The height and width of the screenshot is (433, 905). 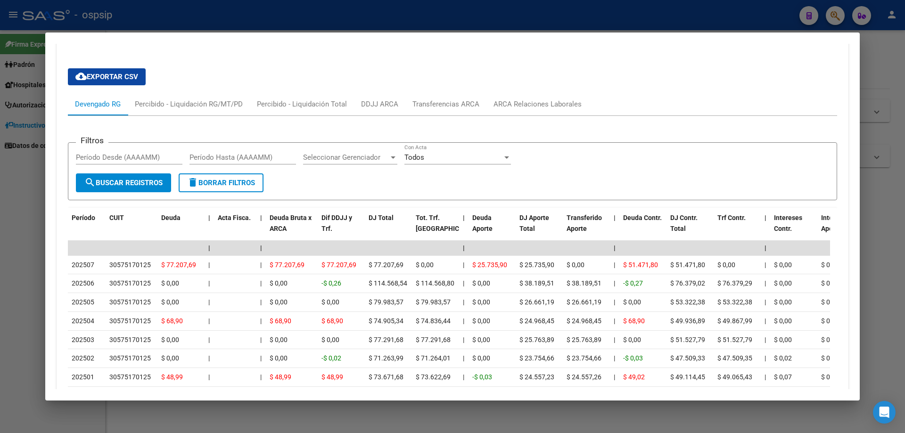 What do you see at coordinates (835, 223) in the screenshot?
I see `span: Intereses Aporte` at bounding box center [835, 223].